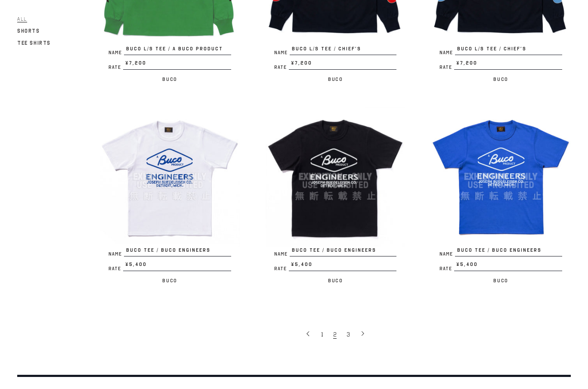 Image resolution: width=588 pixels, height=389 pixels. I want to click on span: Tee Shirts, so click(34, 43).